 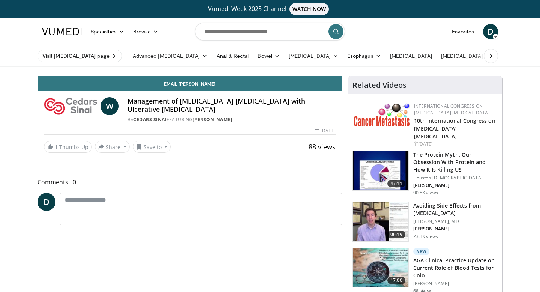 What do you see at coordinates (107, 31) in the screenshot?
I see `a: Specialties` at bounding box center [107, 31].